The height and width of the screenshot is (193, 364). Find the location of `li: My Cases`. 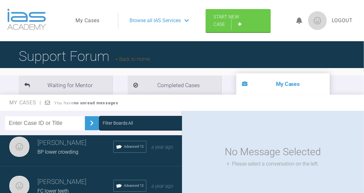

li: My Cases is located at coordinates (283, 84).